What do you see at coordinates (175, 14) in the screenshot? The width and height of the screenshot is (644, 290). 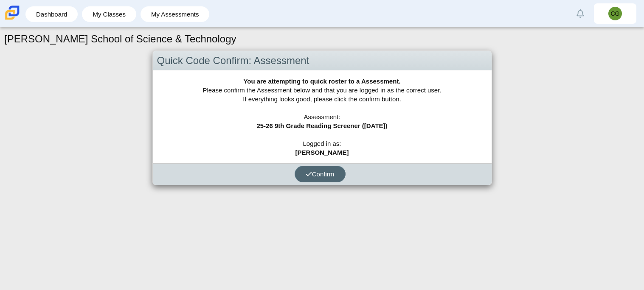 I see `a: My Assessments` at bounding box center [175, 14].